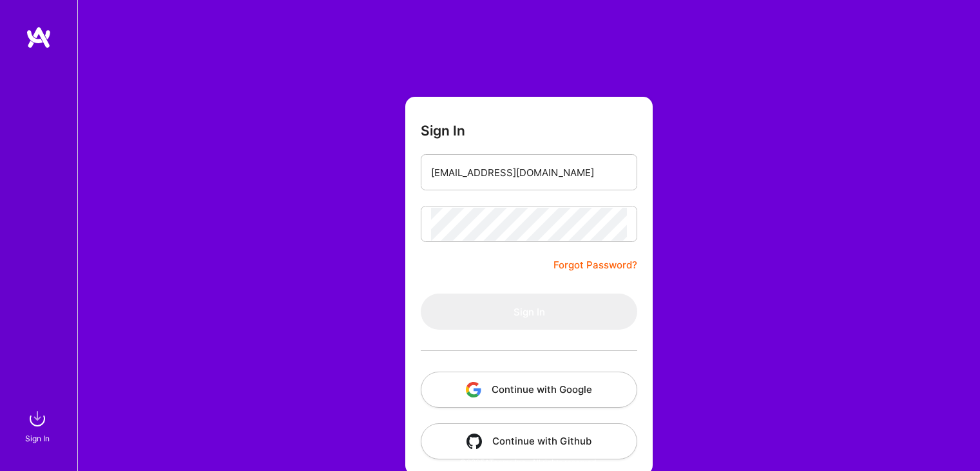 This screenshot has height=471, width=980. I want to click on button: Continue with Github, so click(529, 442).